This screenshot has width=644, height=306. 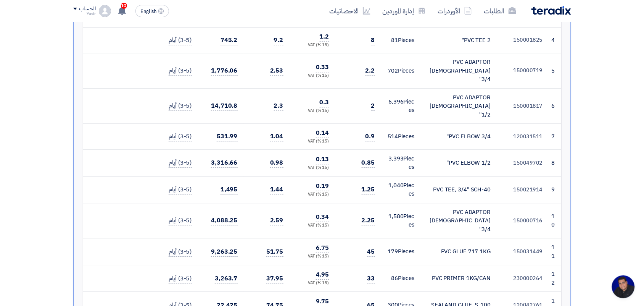 I want to click on span: English, so click(x=148, y=12).